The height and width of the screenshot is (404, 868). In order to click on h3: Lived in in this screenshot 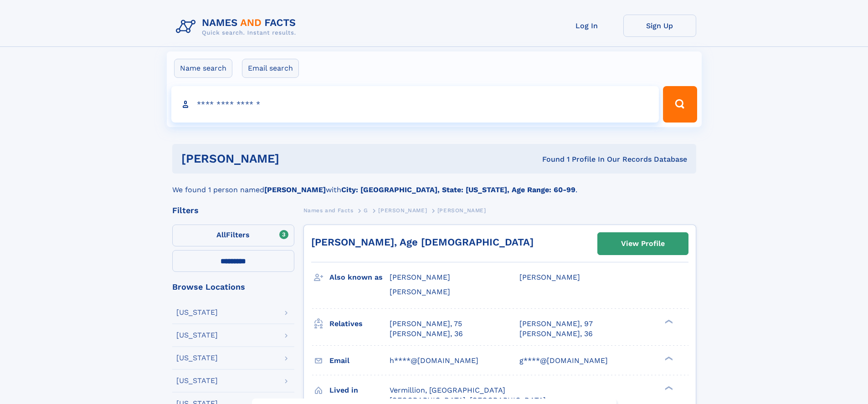, I will do `click(359, 390)`.